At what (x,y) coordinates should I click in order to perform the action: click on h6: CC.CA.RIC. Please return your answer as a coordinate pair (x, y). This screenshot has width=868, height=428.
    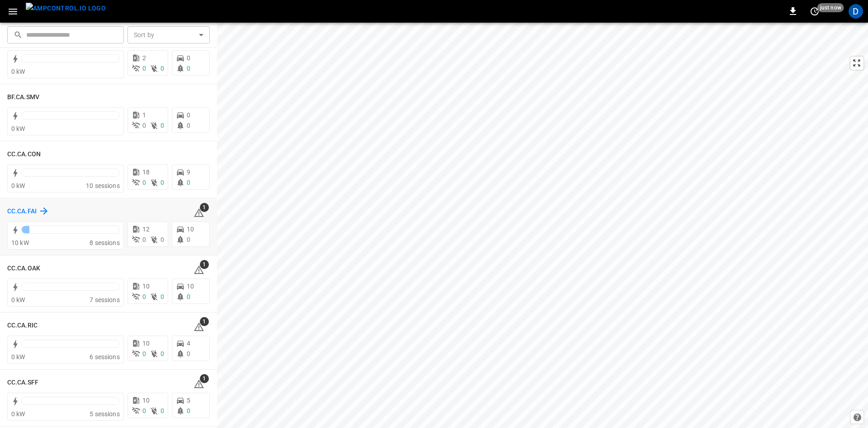
    Looking at the image, I should click on (22, 326).